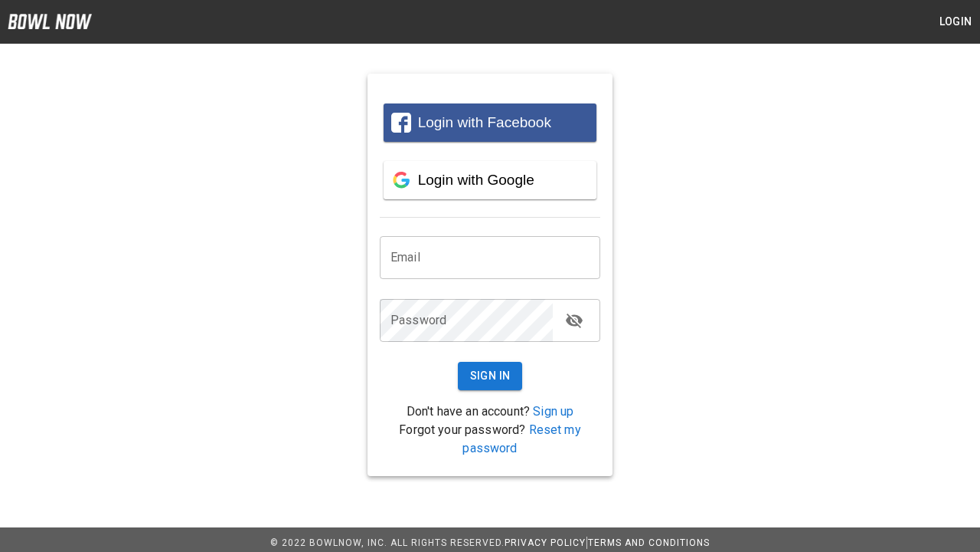 The height and width of the screenshot is (552, 980). Describe the element at coordinates (387, 543) in the screenshot. I see `span: © 2022 BowlNow, Inc. All Rights Reserved.` at that location.